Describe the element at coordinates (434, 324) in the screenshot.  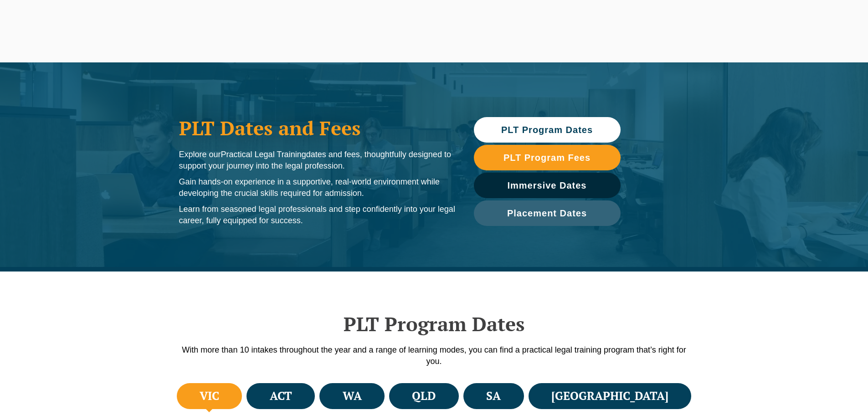
I see `h2: PLT Program Dates` at that location.